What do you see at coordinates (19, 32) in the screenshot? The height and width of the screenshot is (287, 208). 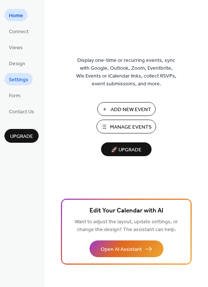 I see `span: Connect` at bounding box center [19, 32].